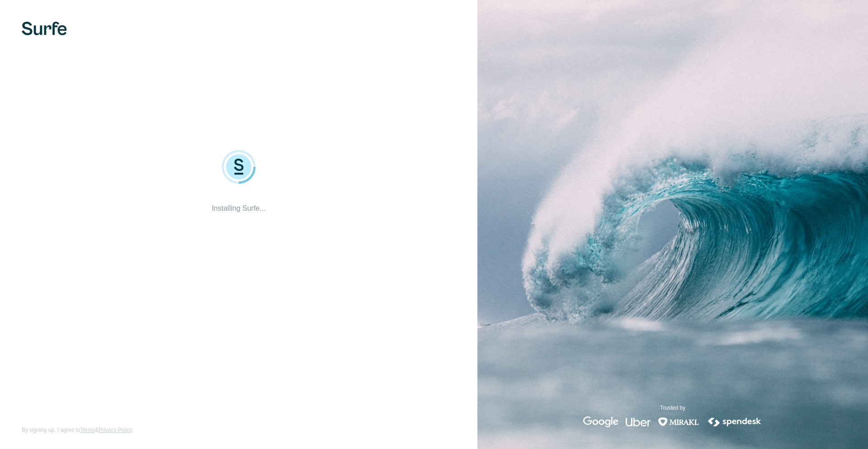  Describe the element at coordinates (77, 430) in the screenshot. I see `span: By signing up, I agree to &` at that location.